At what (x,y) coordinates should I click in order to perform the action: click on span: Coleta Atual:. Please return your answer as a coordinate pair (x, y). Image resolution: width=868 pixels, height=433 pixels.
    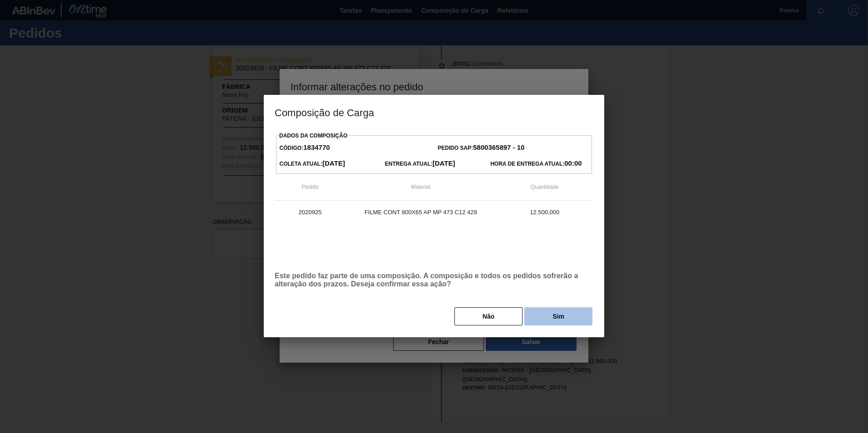
    Looking at the image, I should click on (312, 164).